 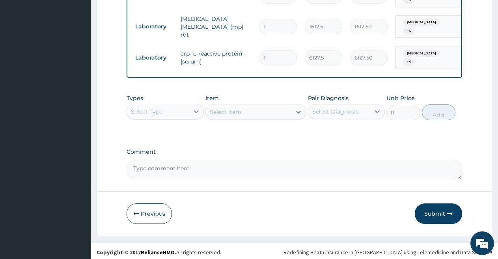 I want to click on label: Pair Diagnosis, so click(x=328, y=98).